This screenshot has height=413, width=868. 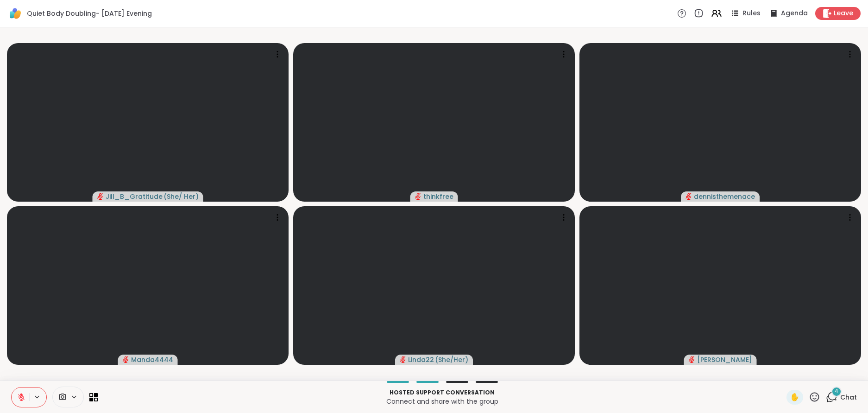 What do you see at coordinates (794, 13) in the screenshot?
I see `span: Agenda` at bounding box center [794, 13].